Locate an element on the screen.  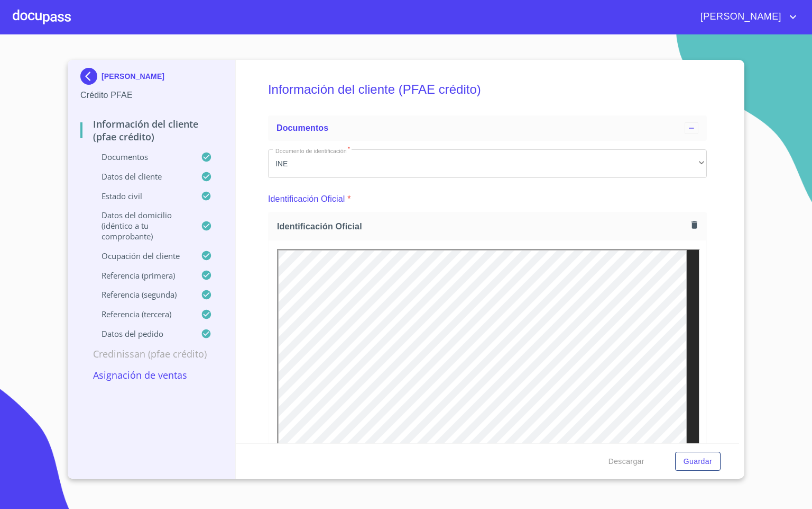
p: Información del cliente (PFAE crédito) is located at coordinates (151, 130).